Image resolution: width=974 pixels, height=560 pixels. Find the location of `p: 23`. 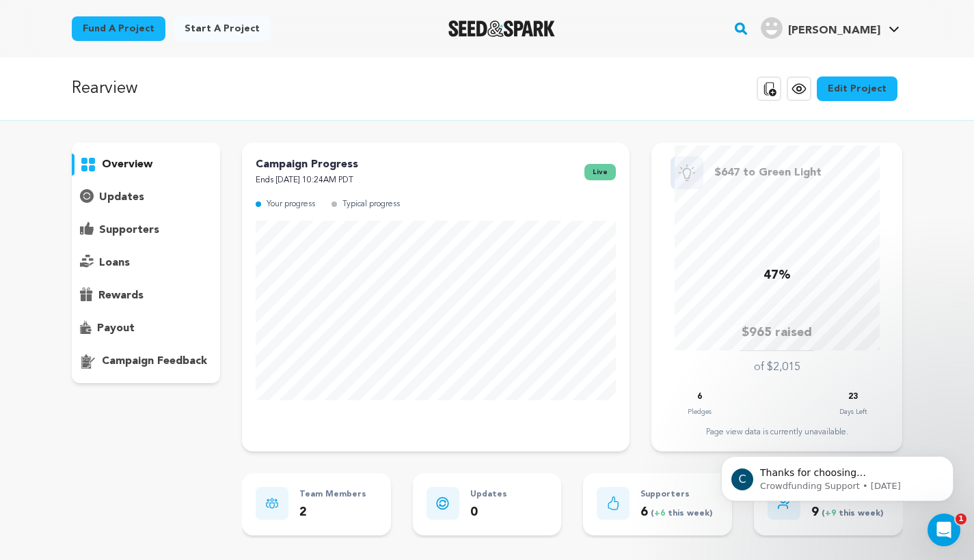

p: 23 is located at coordinates (853, 397).